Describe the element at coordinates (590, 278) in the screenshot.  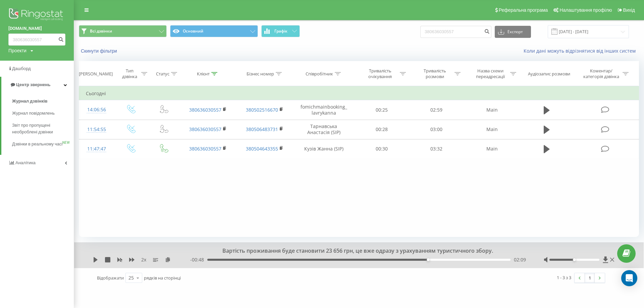
I see `a: 1` at that location.